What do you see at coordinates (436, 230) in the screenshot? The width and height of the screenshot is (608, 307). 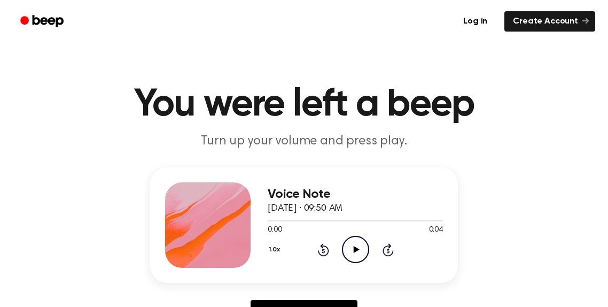 I see `span: 0:04` at bounding box center [436, 230].